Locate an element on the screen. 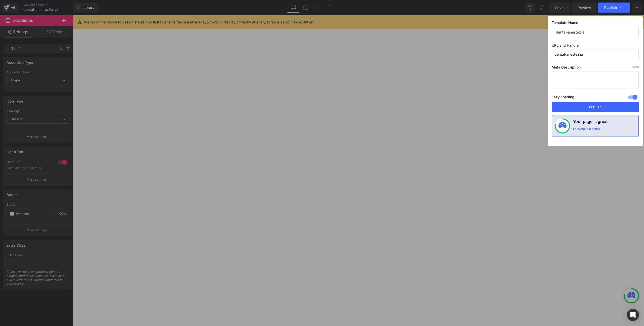 The width and height of the screenshot is (644, 326). label: Lazy Loading is located at coordinates (563, 98).